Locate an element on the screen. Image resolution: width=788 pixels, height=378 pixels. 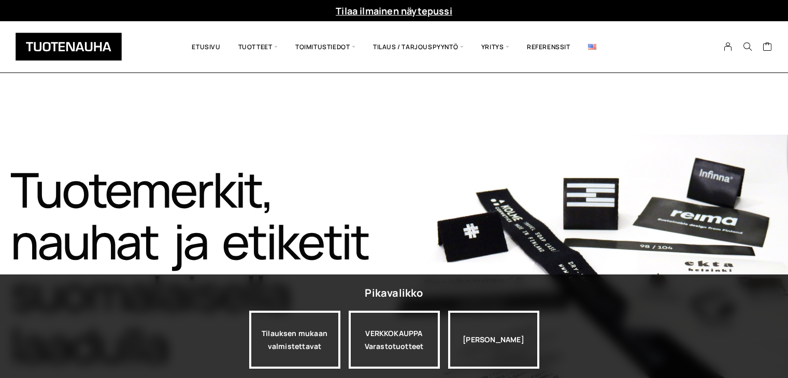
a: My Account is located at coordinates (728, 47).